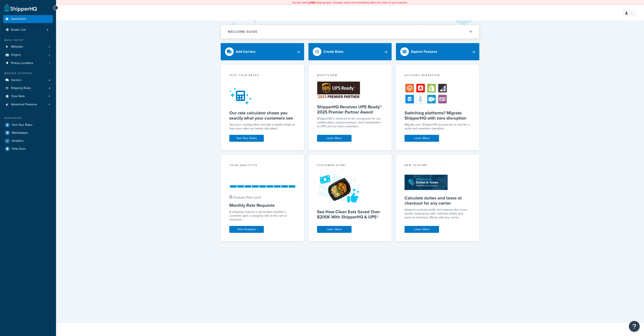 The width and height of the screenshot is (644, 336). I want to click on li: Carriers, so click(28, 80).